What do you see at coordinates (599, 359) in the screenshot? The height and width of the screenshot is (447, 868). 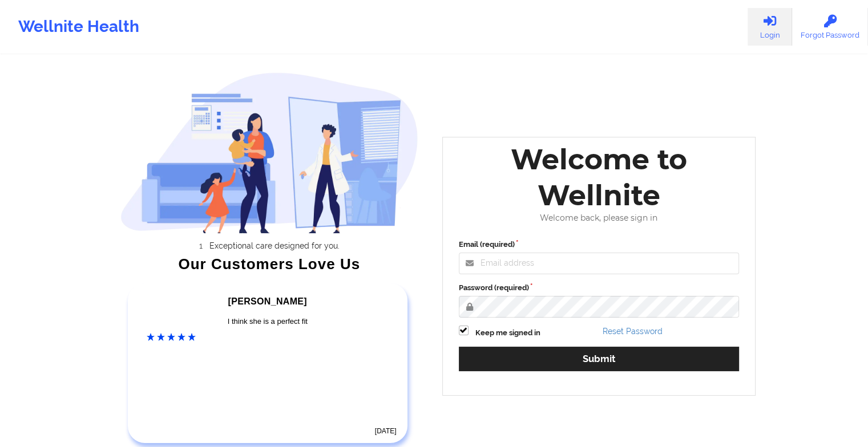 I see `button: Submit` at bounding box center [599, 359].